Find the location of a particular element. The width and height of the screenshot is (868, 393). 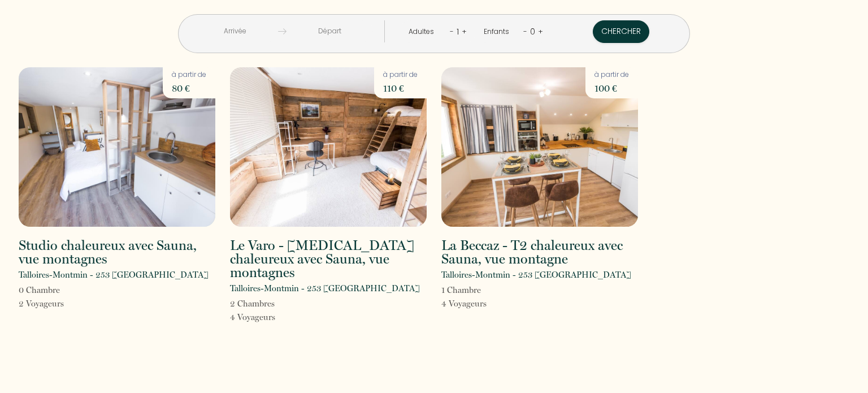

div: 0 is located at coordinates (533, 32).